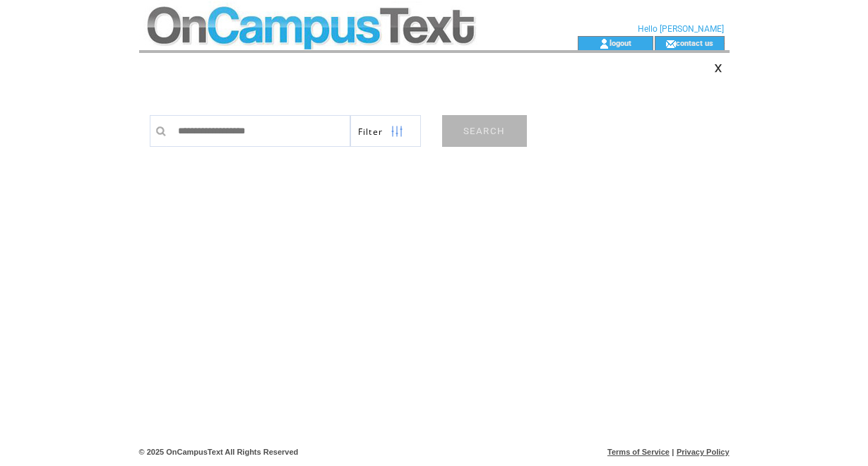 This screenshot has height=466, width=868. I want to click on span: Show filters, so click(370, 132).